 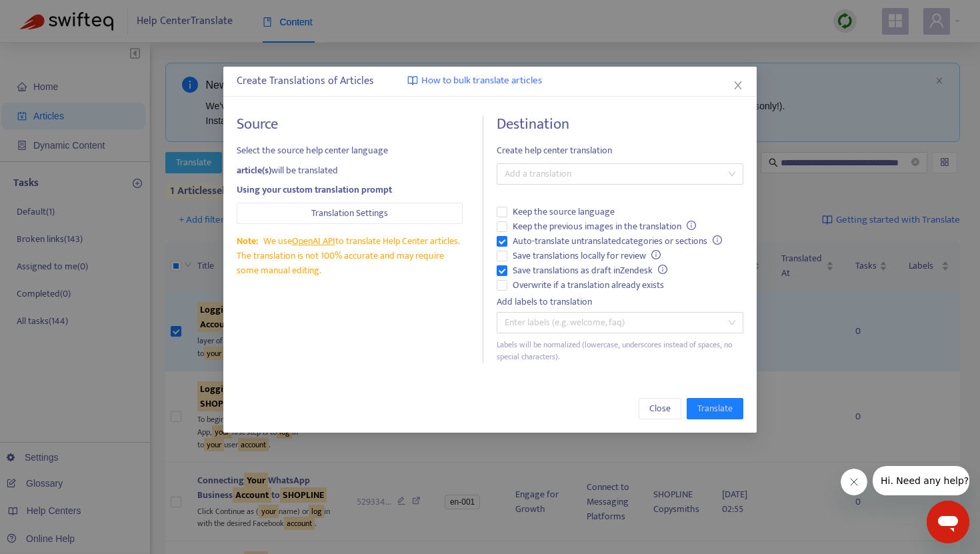 What do you see at coordinates (349, 213) in the screenshot?
I see `span: Translation Settings` at bounding box center [349, 213].